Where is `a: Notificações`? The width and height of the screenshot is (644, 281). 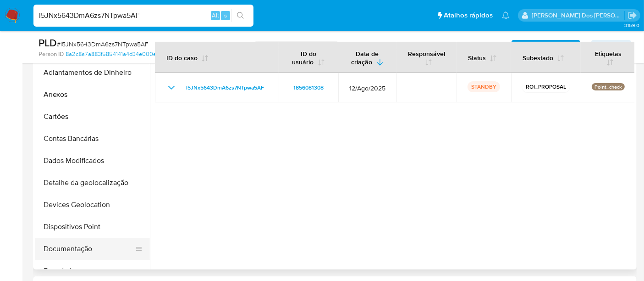
a: Notificações is located at coordinates (506, 15).